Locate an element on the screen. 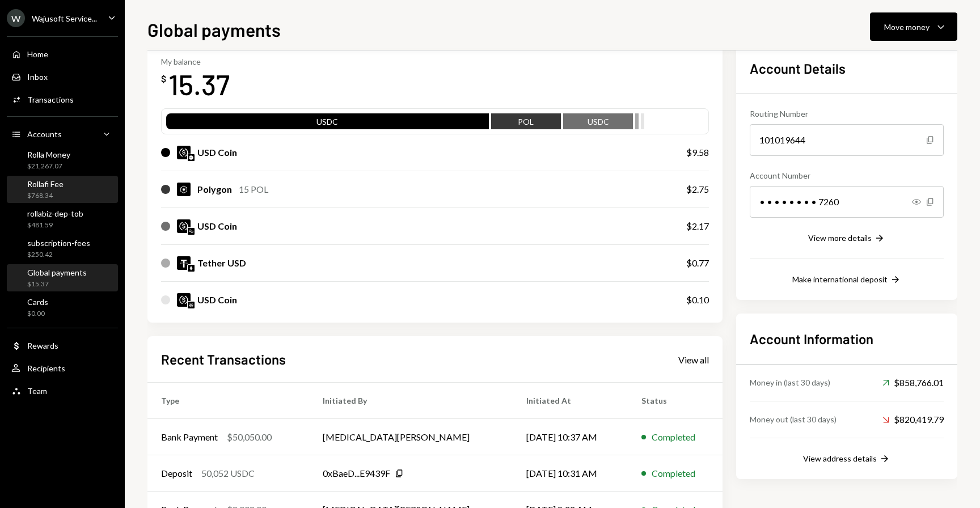 The image size is (980, 508). div: $481.59 is located at coordinates (55, 225).